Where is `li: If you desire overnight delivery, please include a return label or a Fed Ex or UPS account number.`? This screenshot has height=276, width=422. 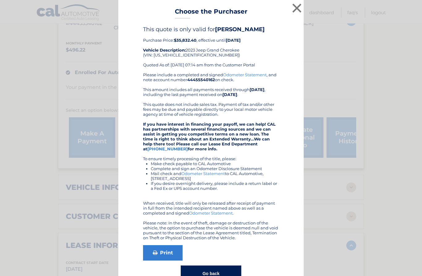
li: If you desire overnight delivery, please include a return label or a Fed Ex or UPS account number. is located at coordinates (215, 186).